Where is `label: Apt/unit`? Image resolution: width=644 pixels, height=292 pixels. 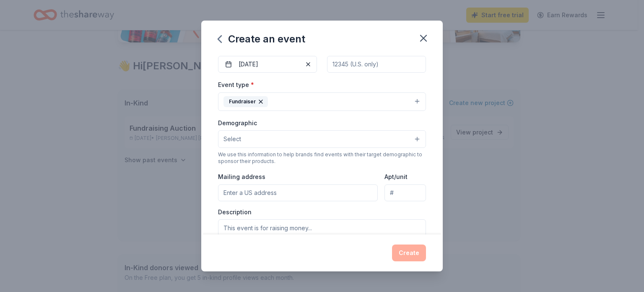 label: Apt/unit is located at coordinates (396, 177).